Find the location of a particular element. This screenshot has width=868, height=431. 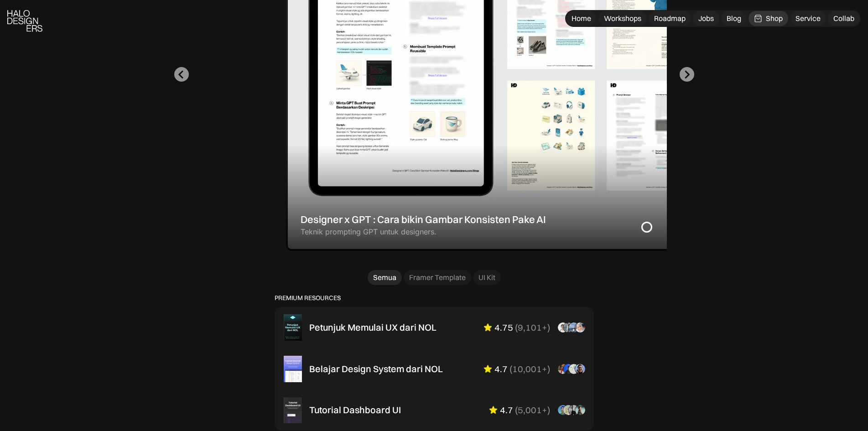

div: 4.75 is located at coordinates (504, 327).